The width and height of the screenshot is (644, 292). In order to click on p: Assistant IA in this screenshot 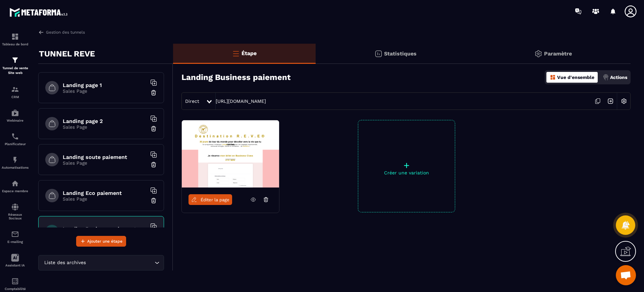, I will do `click(15, 265)`.